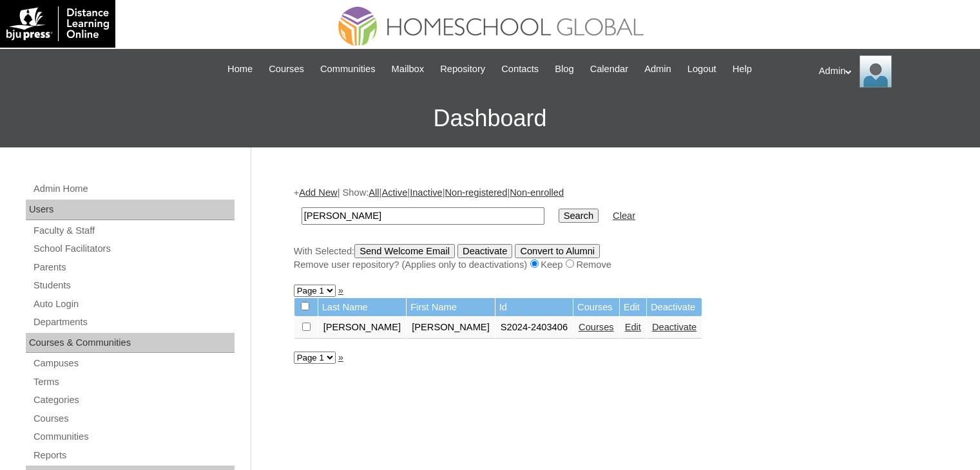  I want to click on a: Parents, so click(133, 267).